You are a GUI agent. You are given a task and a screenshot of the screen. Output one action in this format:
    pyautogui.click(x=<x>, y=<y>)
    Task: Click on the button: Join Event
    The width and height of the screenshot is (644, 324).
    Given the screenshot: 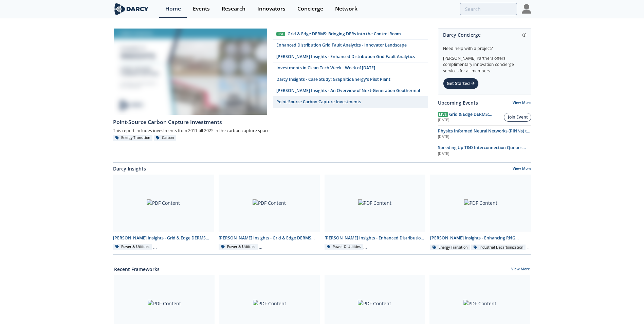 What is the action you would take?
    pyautogui.click(x=517, y=117)
    